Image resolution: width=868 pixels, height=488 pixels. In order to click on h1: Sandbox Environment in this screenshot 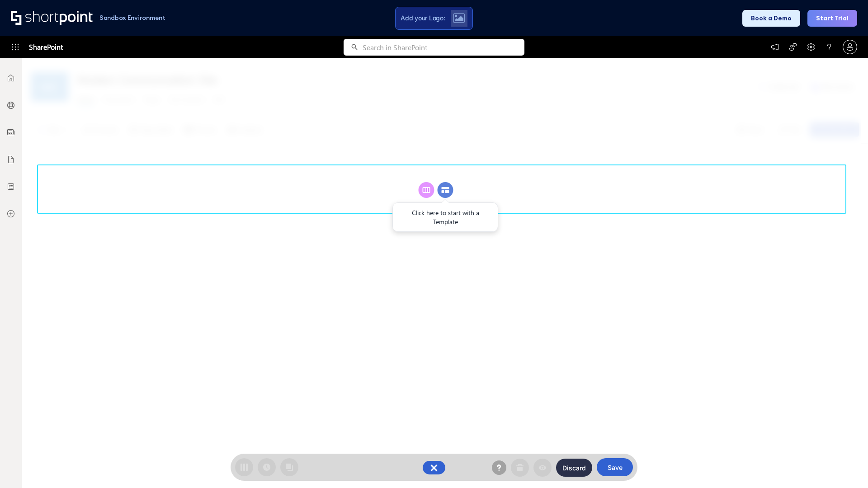, I will do `click(132, 17)`.